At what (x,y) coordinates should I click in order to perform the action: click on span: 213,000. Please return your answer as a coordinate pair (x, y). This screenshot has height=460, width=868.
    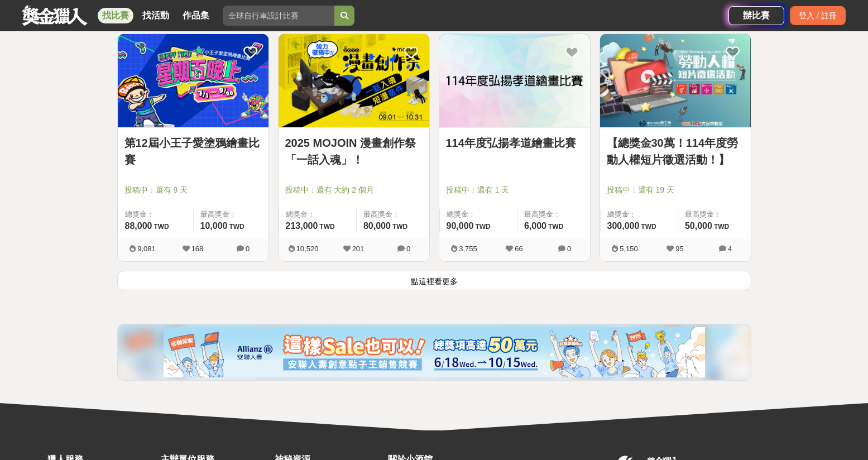
    Looking at the image, I should click on (302, 225).